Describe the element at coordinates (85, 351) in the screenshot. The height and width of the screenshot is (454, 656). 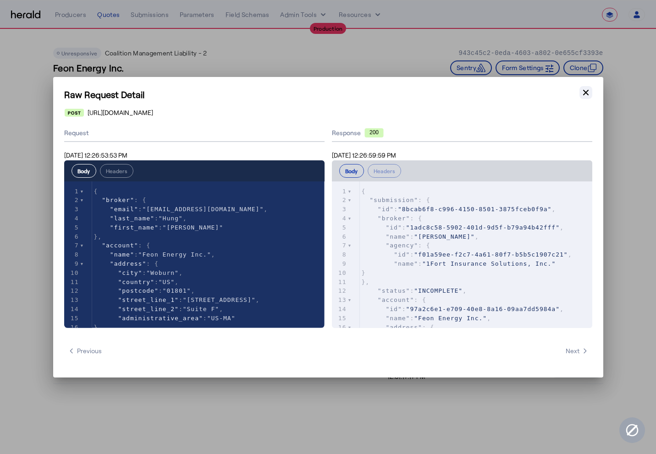
I see `span: Previous` at that location.